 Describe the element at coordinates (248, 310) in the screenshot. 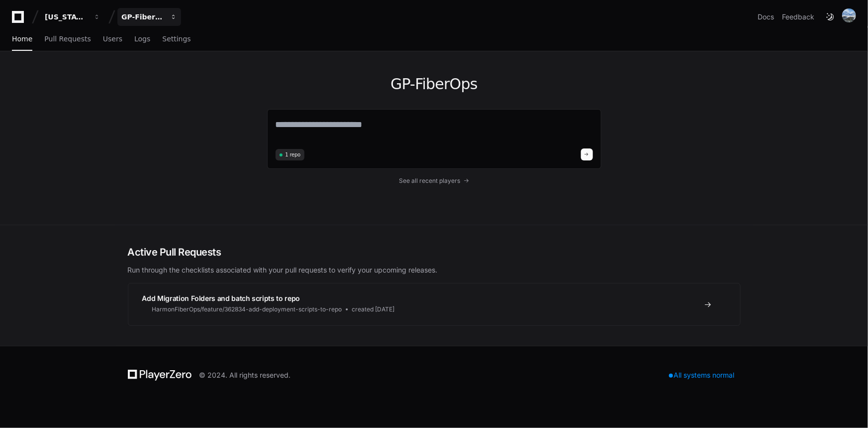

I see `span: HarmonFiberOps/feature/362834-add-deployment-scripts-to-repo` at that location.